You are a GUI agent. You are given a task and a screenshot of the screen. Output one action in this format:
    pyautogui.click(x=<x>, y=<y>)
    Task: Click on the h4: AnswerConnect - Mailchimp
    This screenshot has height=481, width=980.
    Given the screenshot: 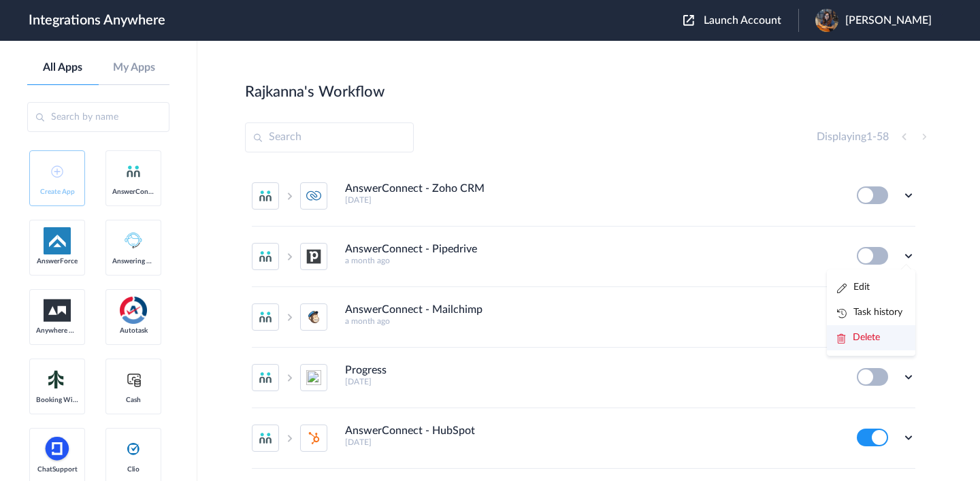 What is the action you would take?
    pyautogui.click(x=414, y=310)
    